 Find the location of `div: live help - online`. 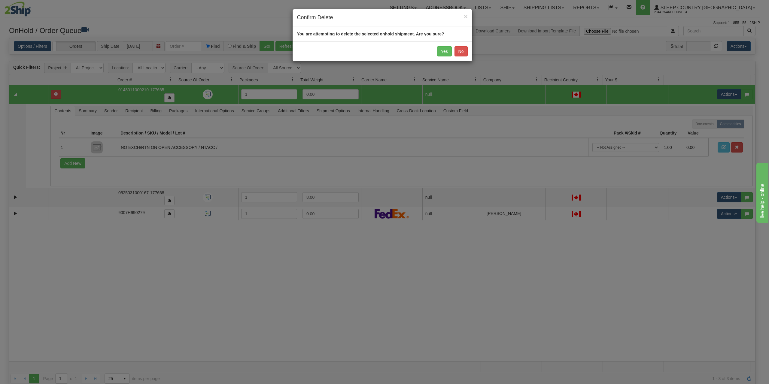

div: live help - online is located at coordinates (30, 7).